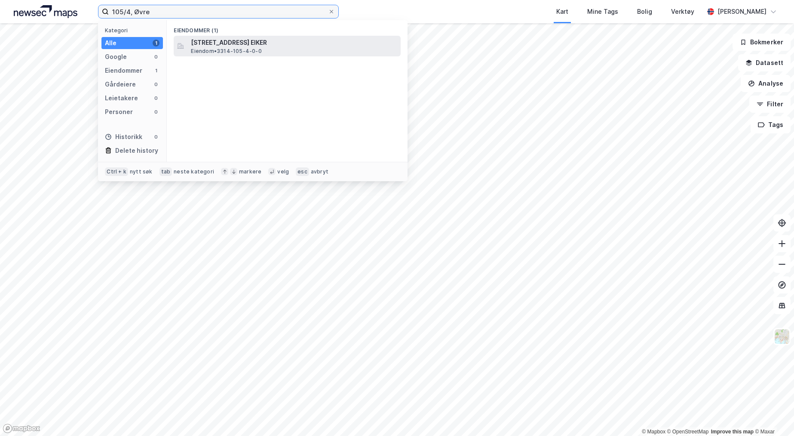 This screenshot has height=436, width=794. What do you see at coordinates (218, 12) in the screenshot?
I see `input: Søk på adresse, matrikkel, gårdeiere, leietakere eller personer` at bounding box center [218, 12].